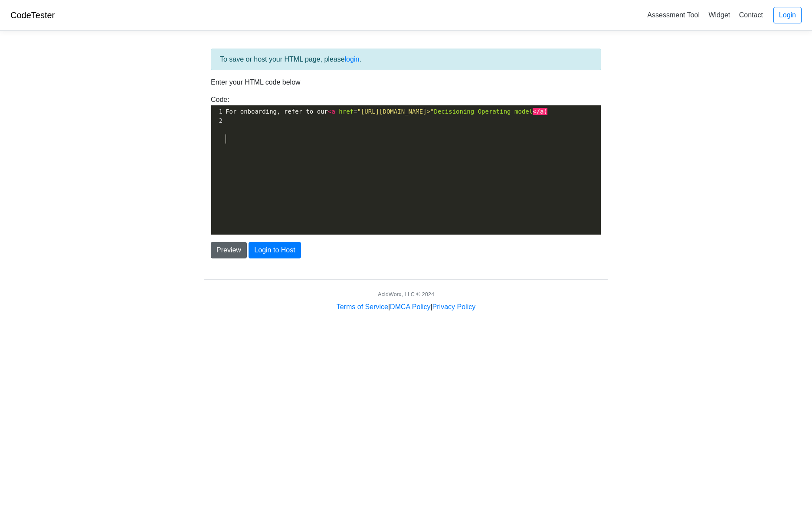 The height and width of the screenshot is (516, 812). Describe the element at coordinates (333, 111) in the screenshot. I see `span: a` at that location.